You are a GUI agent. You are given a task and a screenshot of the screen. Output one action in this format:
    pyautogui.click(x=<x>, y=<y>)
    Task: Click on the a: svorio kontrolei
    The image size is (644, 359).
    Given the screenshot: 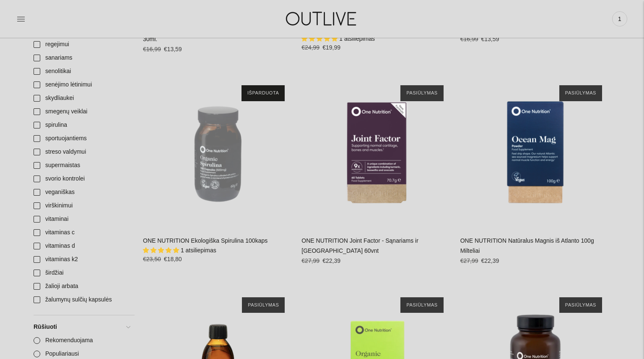 What is the action you would take?
    pyautogui.click(x=81, y=179)
    